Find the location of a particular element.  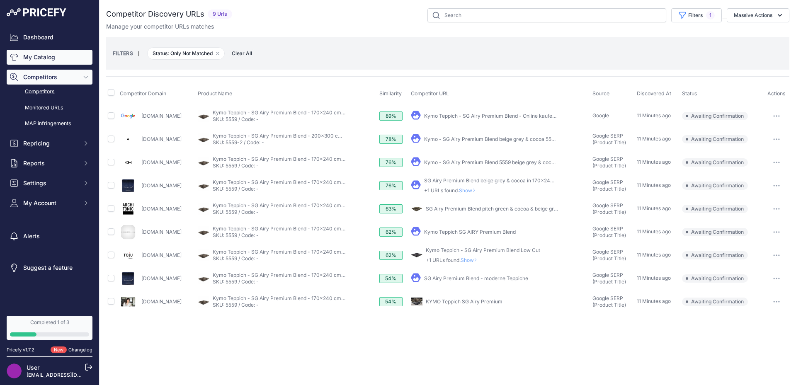

span: Competitor URL is located at coordinates (430, 93).